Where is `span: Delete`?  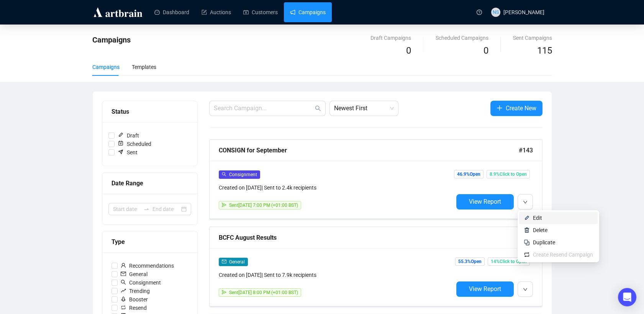
span: Delete is located at coordinates (541, 230).